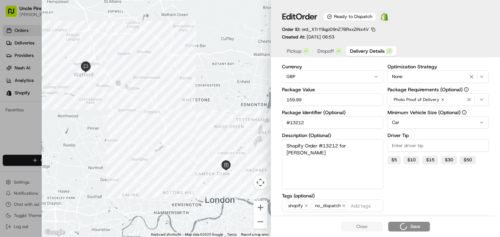 This screenshot has height=237, width=500. I want to click on input: Add tags, so click(364, 206).